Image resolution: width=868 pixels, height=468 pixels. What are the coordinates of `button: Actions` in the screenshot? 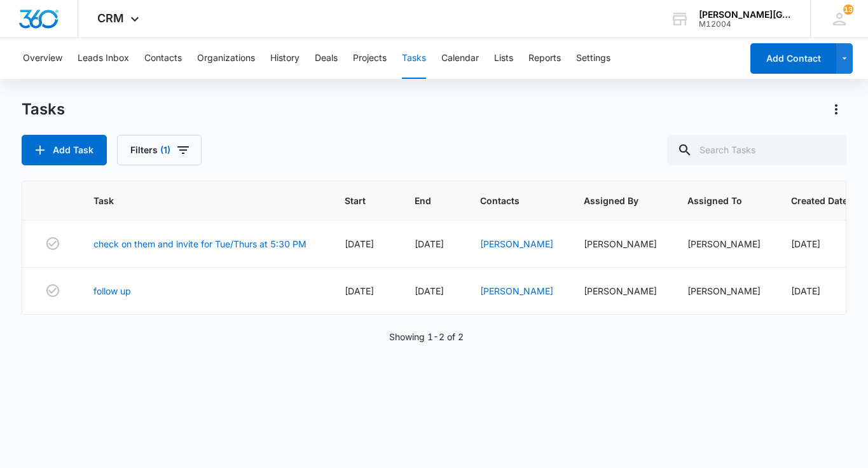 It's located at (837, 110).